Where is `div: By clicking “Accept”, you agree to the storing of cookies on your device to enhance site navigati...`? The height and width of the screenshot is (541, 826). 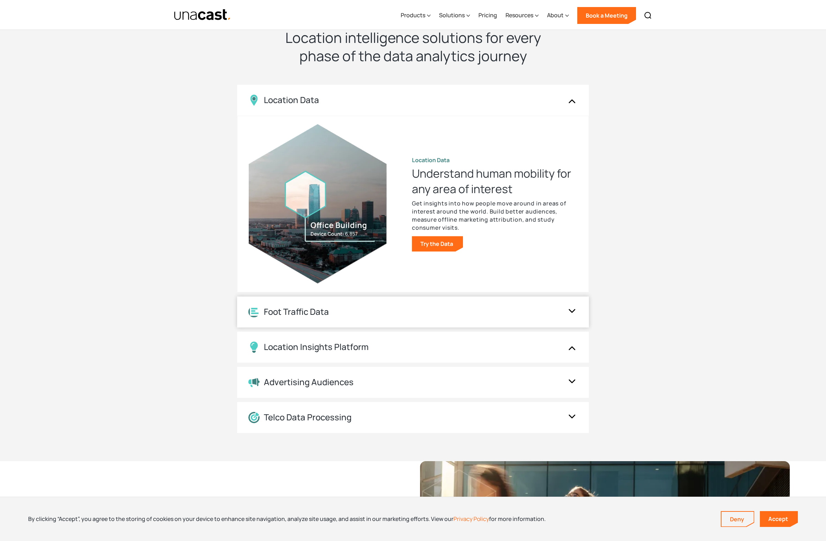
div: By clicking “Accept”, you agree to the storing of cookies on your device to enhance site navigati... is located at coordinates (287, 519).